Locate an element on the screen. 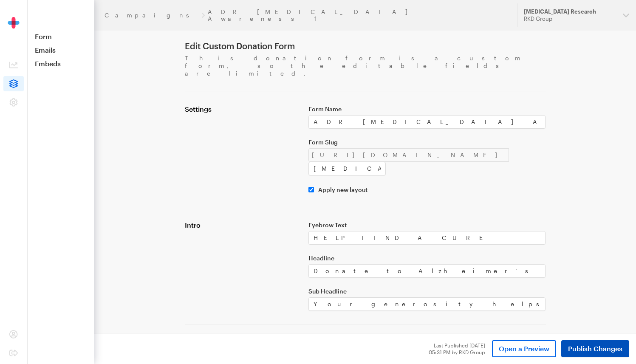 The image size is (636, 364). h1: Edit Custom Donation Form is located at coordinates (366, 46).